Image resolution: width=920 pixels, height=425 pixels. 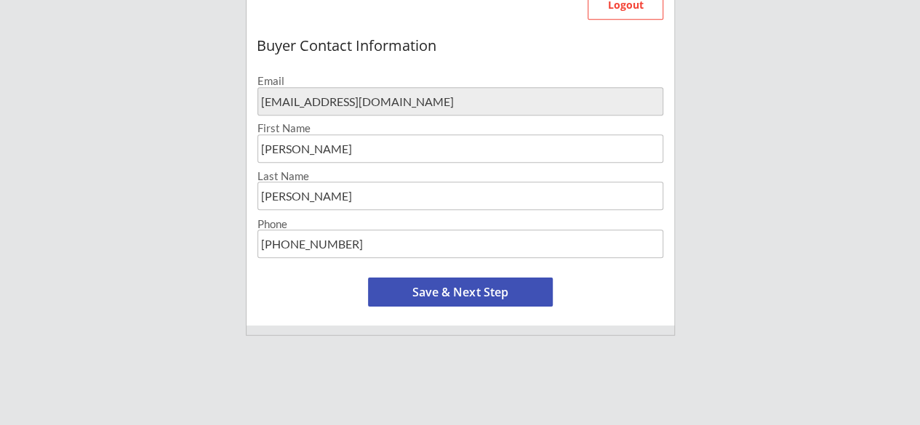 I want to click on div: Buyer Contact Information, so click(x=460, y=46).